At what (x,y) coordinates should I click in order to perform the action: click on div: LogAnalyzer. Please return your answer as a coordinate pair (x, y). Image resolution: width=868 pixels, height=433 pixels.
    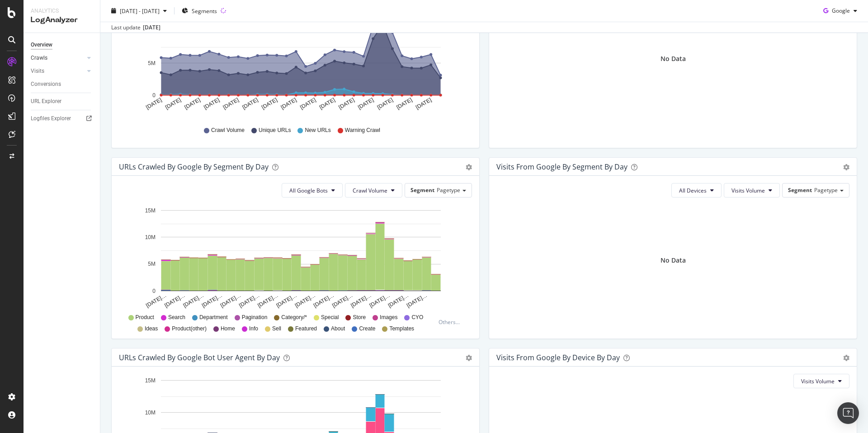
    Looking at the image, I should click on (61, 20).